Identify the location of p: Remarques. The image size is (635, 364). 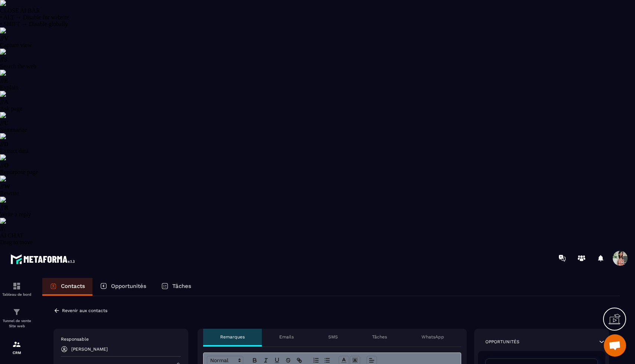
(232, 337).